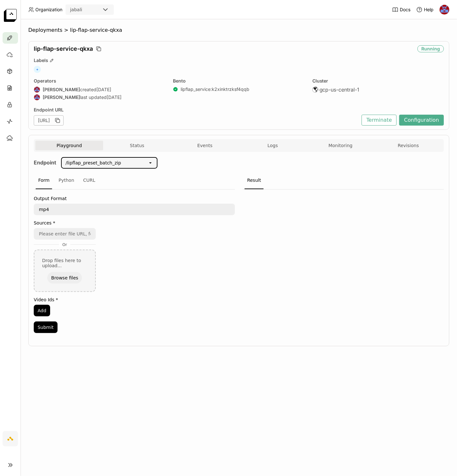 This screenshot has width=457, height=476. Describe the element at coordinates (401, 10) in the screenshot. I see `a: Docs` at that location.